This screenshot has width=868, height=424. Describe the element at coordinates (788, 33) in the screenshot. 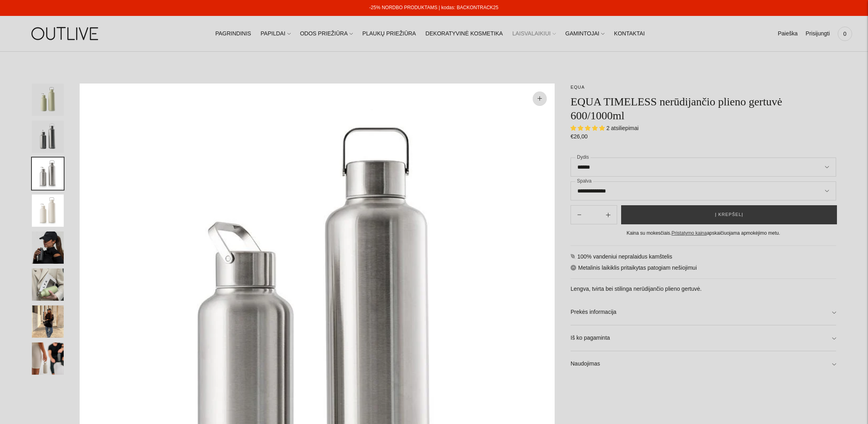

I see `a: Paieška` at that location.